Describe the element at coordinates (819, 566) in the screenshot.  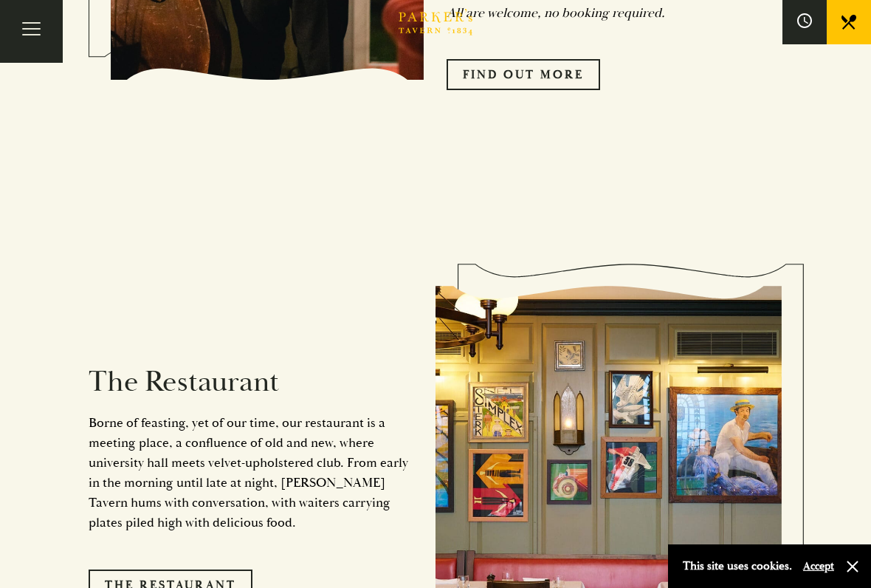
I see `button: Accept` at that location.